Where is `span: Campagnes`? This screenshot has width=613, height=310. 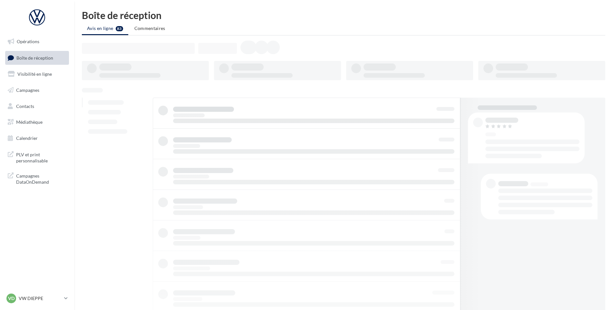
span: Campagnes is located at coordinates (28, 90).